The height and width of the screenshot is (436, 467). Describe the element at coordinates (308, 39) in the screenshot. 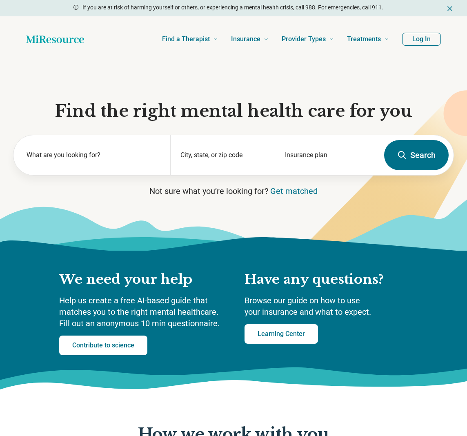

I see `a: Provider Types` at that location.